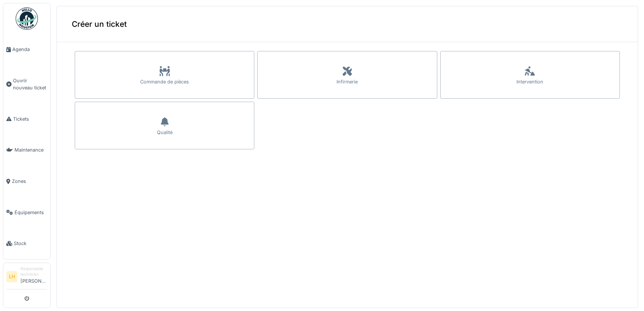 This screenshot has height=311, width=644. Describe the element at coordinates (31, 150) in the screenshot. I see `span: Maintenance` at that location.